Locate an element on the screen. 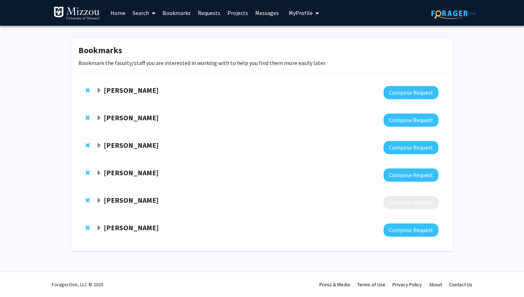  span: Remove Nicholas Gaspelin from bookmarks is located at coordinates (88, 118).